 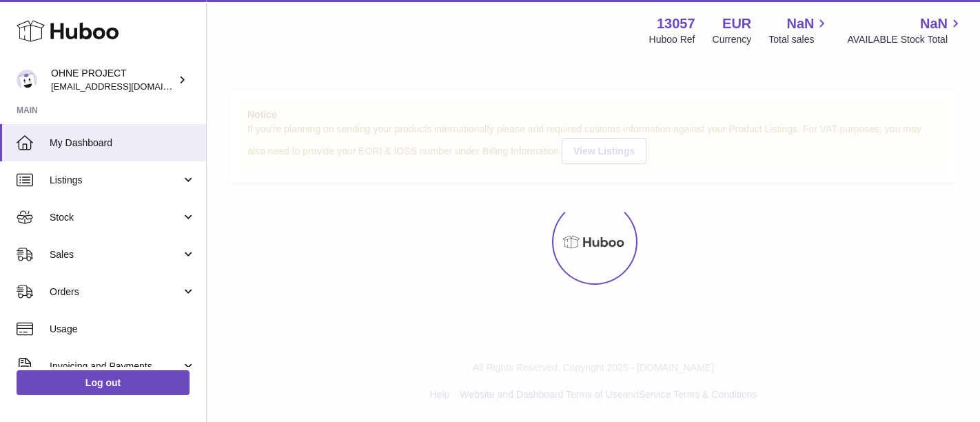 I want to click on strong: 13057, so click(x=676, y=23).